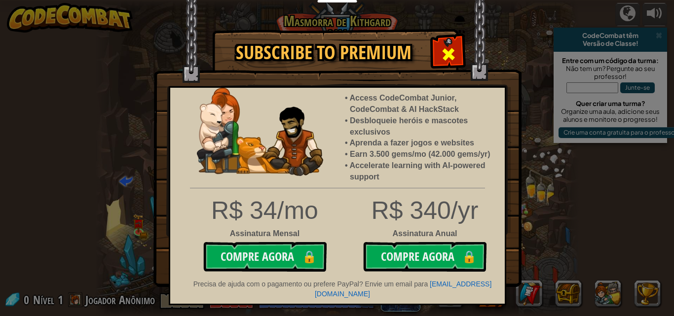  Describe the element at coordinates (422, 104) in the screenshot. I see `li: Access CodeCombat Junior, CodeCombat & AI HackStack` at that location.